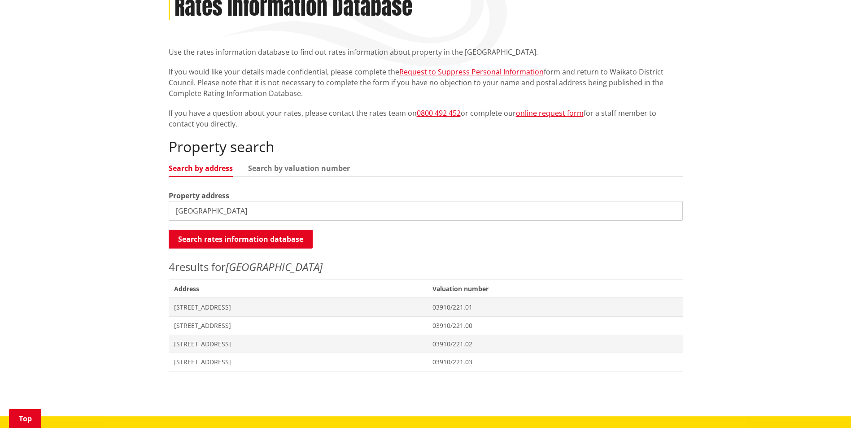 This screenshot has width=851, height=428. I want to click on span: 03910/221.02, so click(555, 344).